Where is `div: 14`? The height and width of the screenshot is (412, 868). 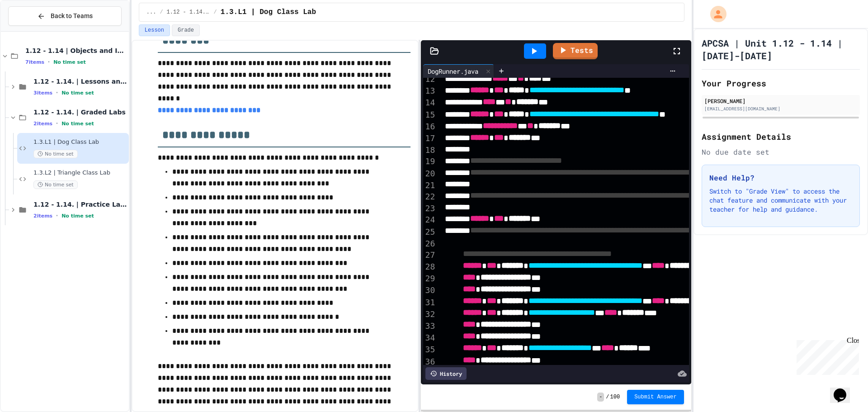
div: 14 is located at coordinates (430, 103).